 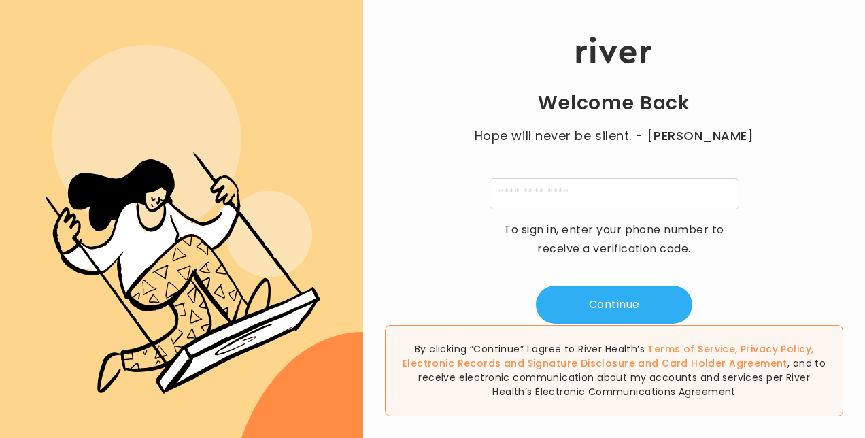 I want to click on p: To sign in, enter your phone number to receive a verification code., so click(x=614, y=239).